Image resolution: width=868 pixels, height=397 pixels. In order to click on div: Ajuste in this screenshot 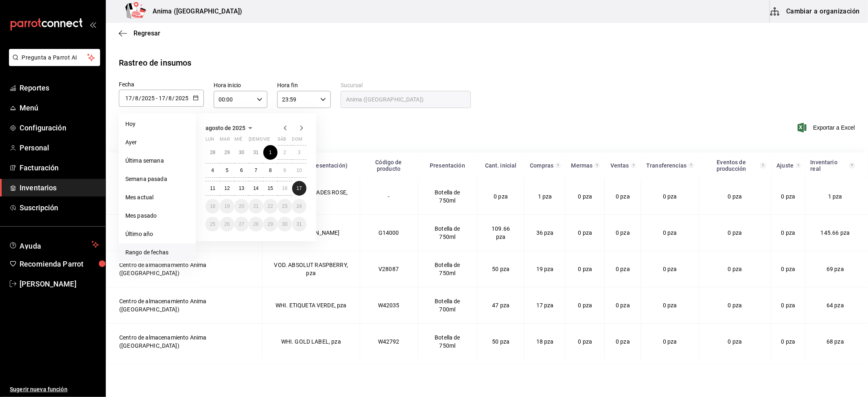, I will do `click(785, 166)`.